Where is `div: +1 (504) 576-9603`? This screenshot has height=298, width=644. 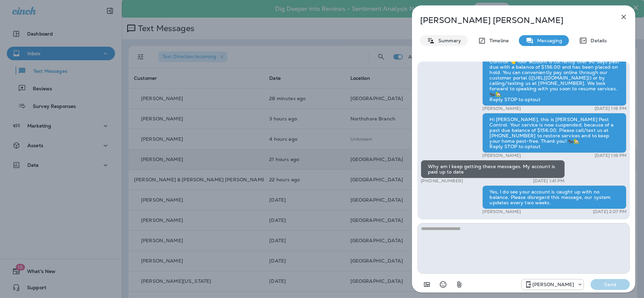
div: +1 (504) 576-9603 is located at coordinates (553, 285).